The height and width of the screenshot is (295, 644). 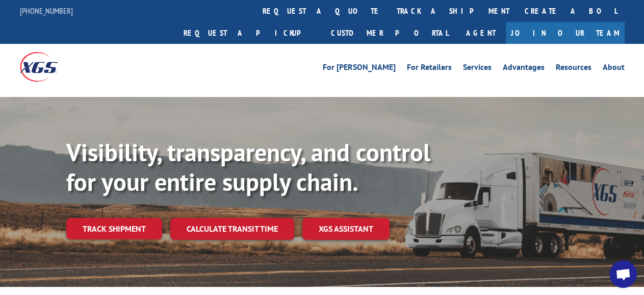 I want to click on a: Advantages, so click(x=524, y=69).